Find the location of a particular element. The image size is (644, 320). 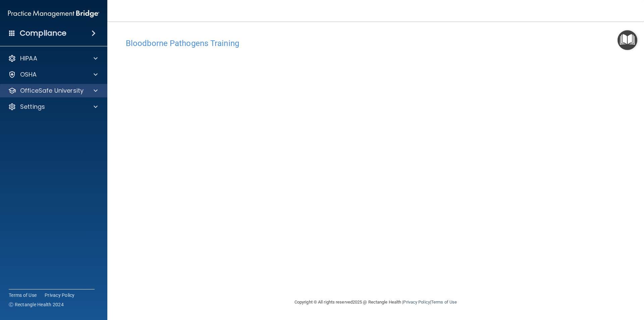

img: PMB logo is located at coordinates (54, 14).